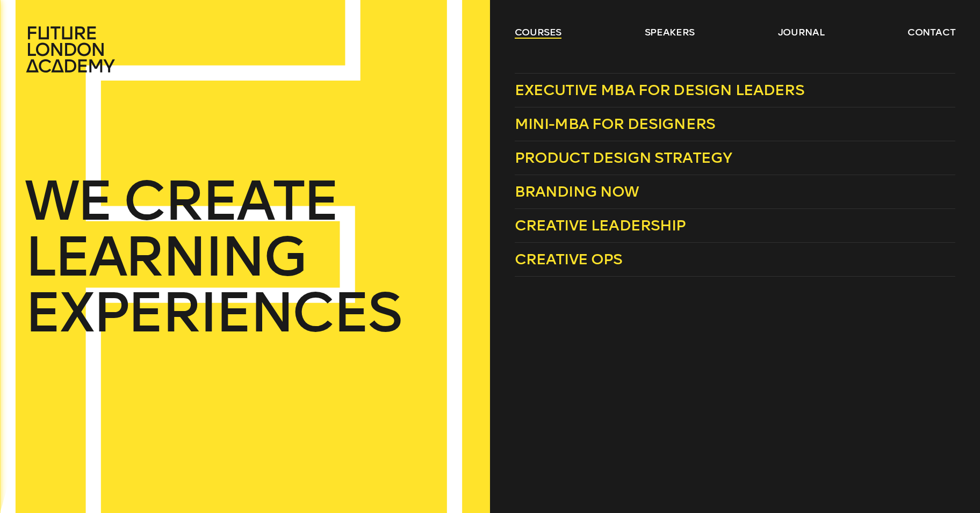 Image resolution: width=980 pixels, height=513 pixels. What do you see at coordinates (569, 259) in the screenshot?
I see `span: Creative Ops` at bounding box center [569, 259].